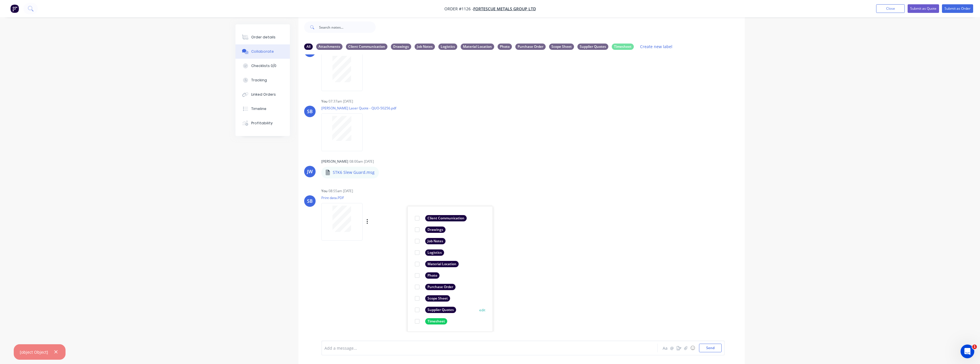  What do you see at coordinates (263, 37) in the screenshot?
I see `div: Order details` at bounding box center [263, 37].